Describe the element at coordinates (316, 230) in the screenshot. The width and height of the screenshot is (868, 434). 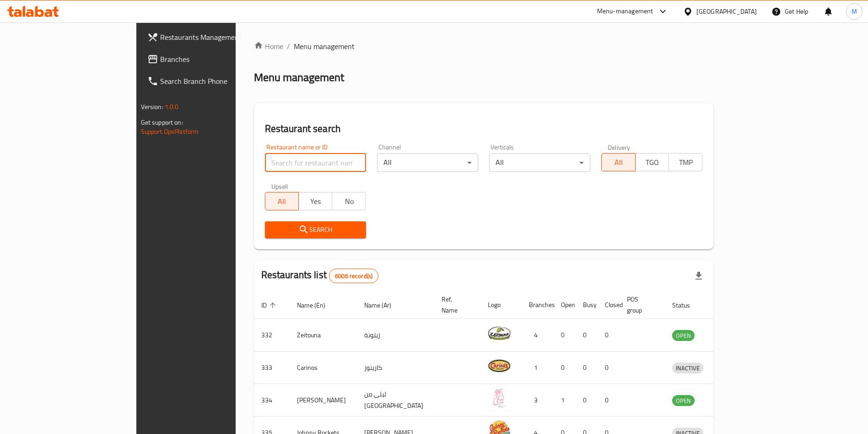
I see `span: Search` at that location.